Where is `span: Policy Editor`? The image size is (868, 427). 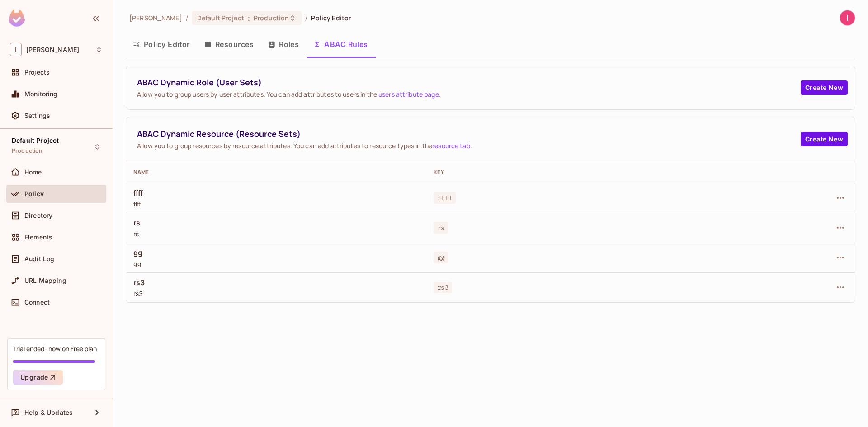
span: Policy Editor is located at coordinates (331, 18).